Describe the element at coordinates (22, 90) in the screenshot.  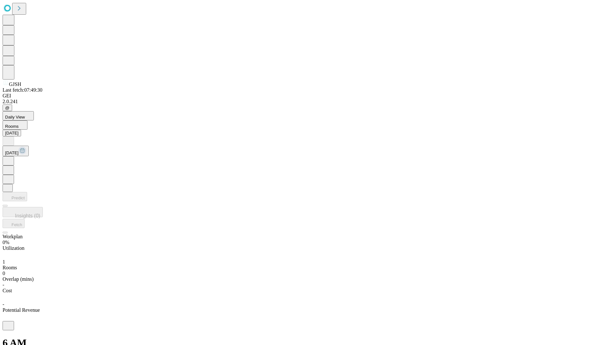
I see `span: Last fetch: 07:49:30` at that location.